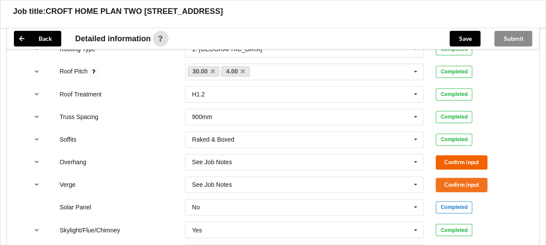 The width and height of the screenshot is (546, 245). What do you see at coordinates (199, 94) in the screenshot?
I see `div: H1.2` at bounding box center [199, 94].